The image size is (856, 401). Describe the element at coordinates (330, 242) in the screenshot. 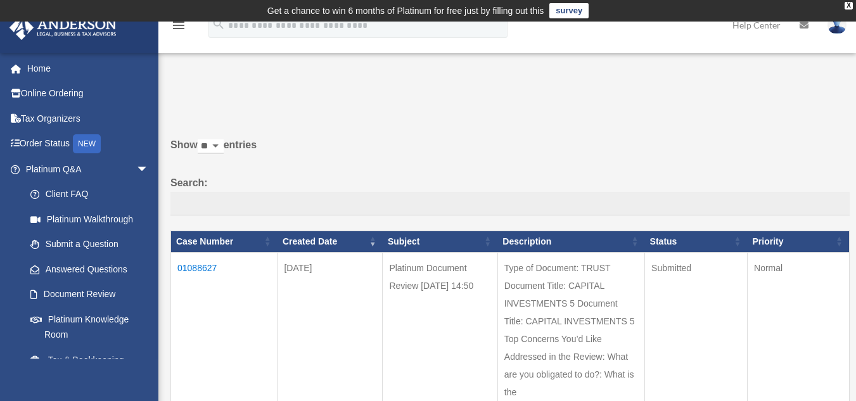

I see `th: Created Date: activate to sort column ascending` at that location.